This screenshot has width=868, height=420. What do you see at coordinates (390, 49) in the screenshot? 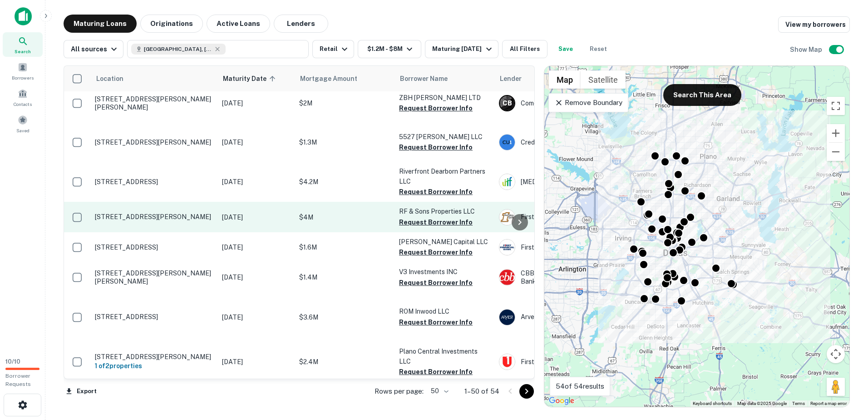
I see `button: $1.2M - $8M` at bounding box center [390, 49].